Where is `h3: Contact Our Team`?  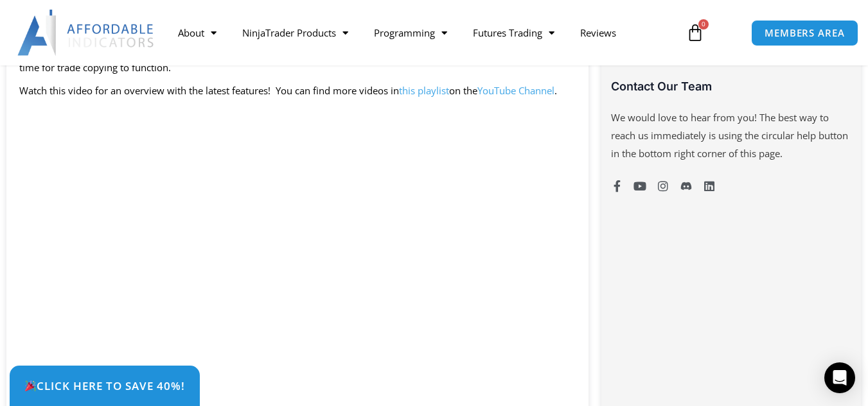 h3: Contact Our Team is located at coordinates (731, 86).